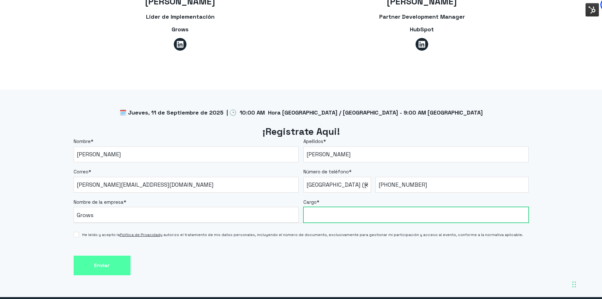 The width and height of the screenshot is (602, 299). Describe the element at coordinates (76, 234) in the screenshot. I see `input: He leído y acepto laPolítica de Privacidady autorizo el tratamiento de mis datos personales, incl...` at that location.